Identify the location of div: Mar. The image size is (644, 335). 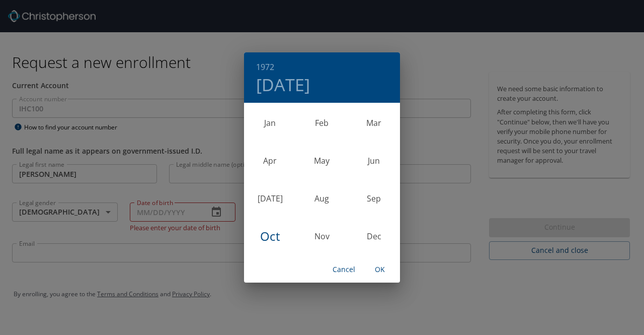
(374, 122).